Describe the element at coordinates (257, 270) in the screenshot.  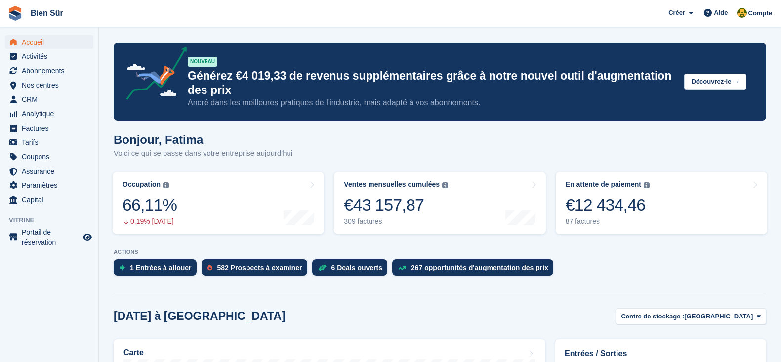
I see `a: 582 Prospects à examiner` at that location.